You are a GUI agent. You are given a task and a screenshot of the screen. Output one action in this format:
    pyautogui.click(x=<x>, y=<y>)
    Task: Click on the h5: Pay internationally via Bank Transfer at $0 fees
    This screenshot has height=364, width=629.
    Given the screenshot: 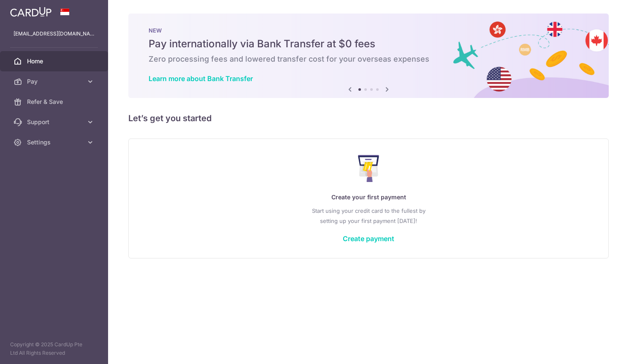 What is the action you would take?
    pyautogui.click(x=368, y=44)
    